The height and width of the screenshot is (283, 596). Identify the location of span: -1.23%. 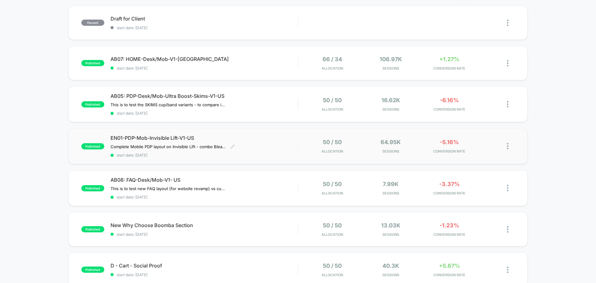
(449, 225).